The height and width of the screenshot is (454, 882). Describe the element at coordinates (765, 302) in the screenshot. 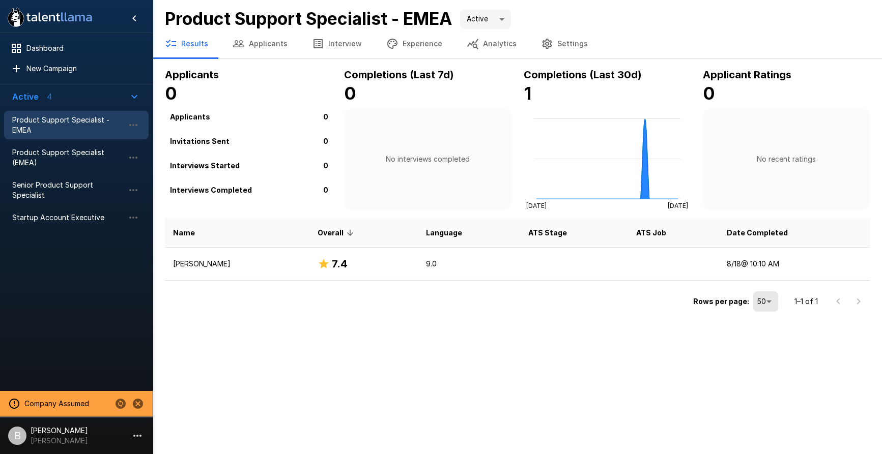

I see `div: 50` at that location.